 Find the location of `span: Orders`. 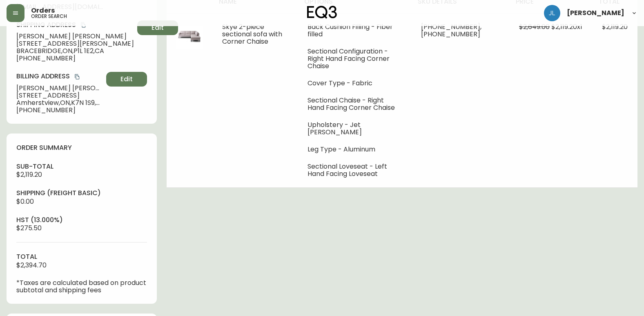

span: Orders is located at coordinates (43, 11).